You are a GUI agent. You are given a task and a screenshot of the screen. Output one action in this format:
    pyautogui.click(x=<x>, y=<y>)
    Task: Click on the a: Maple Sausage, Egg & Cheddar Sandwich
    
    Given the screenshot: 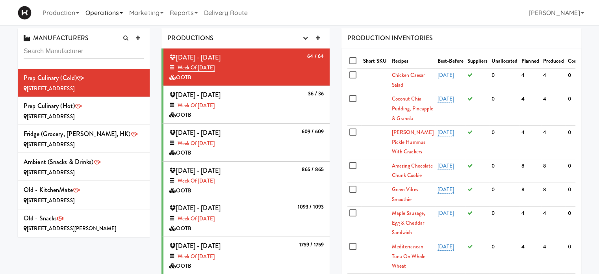 What is the action you would take?
    pyautogui.click(x=408, y=222)
    